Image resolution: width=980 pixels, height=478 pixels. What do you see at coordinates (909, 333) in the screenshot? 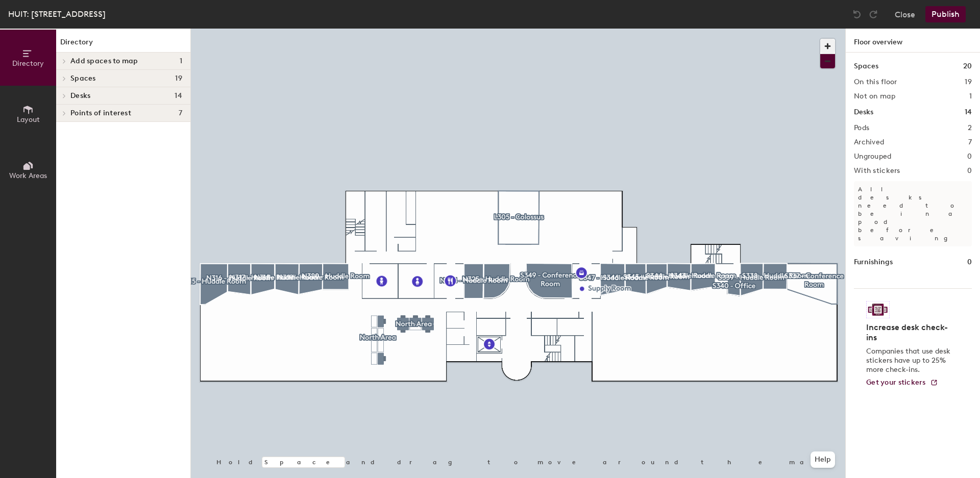
I see `h4: Increase desk check-ins` at bounding box center [909, 333].